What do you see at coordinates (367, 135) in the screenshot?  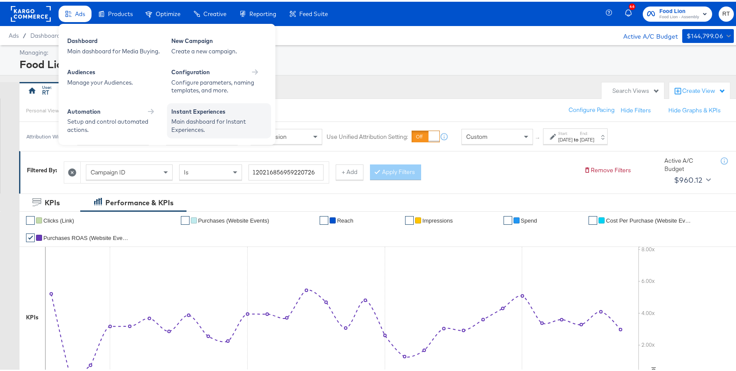 I see `label: Use Unified Attribution Setting:` at bounding box center [367, 135].